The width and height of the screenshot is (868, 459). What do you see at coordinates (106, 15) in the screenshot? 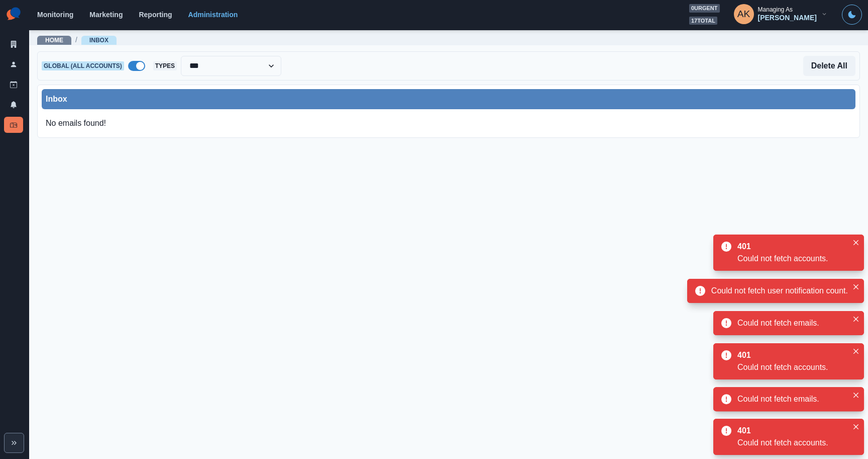
I see `a: Marketing` at bounding box center [106, 15].